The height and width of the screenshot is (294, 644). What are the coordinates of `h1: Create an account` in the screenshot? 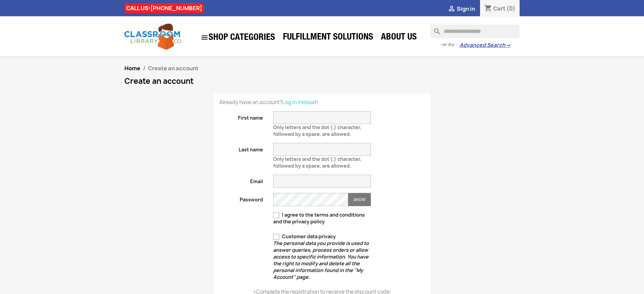 It's located at (322, 81).